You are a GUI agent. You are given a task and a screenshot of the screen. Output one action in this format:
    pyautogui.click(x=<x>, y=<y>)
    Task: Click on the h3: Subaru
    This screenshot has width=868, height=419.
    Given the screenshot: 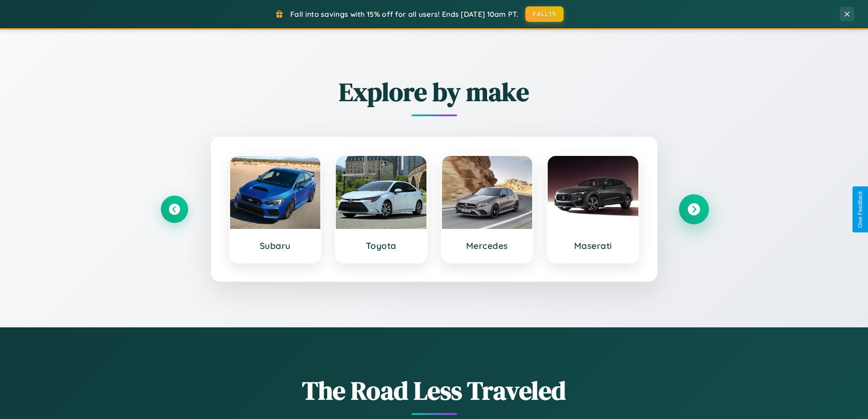 What is the action you would take?
    pyautogui.click(x=275, y=245)
    